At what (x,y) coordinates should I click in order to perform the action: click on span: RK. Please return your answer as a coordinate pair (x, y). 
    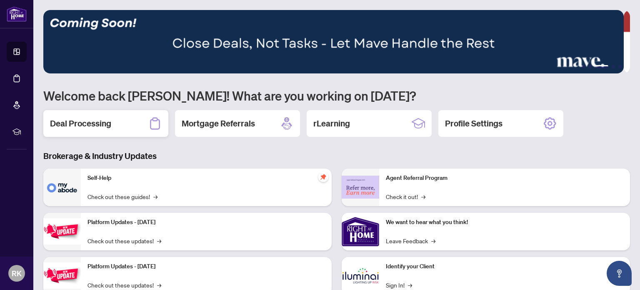
    Looking at the image, I should click on (17, 273).